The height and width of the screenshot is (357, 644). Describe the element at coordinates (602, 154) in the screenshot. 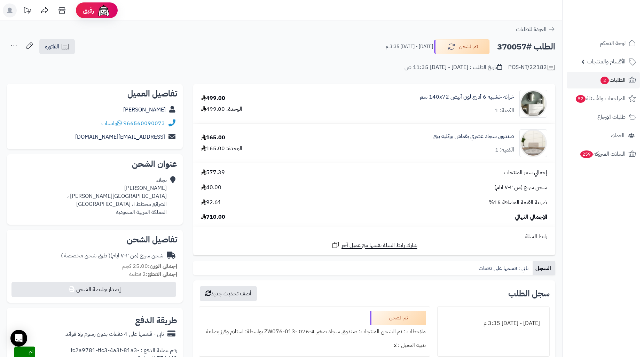

I see `span: السلات المتروكة` at that location.